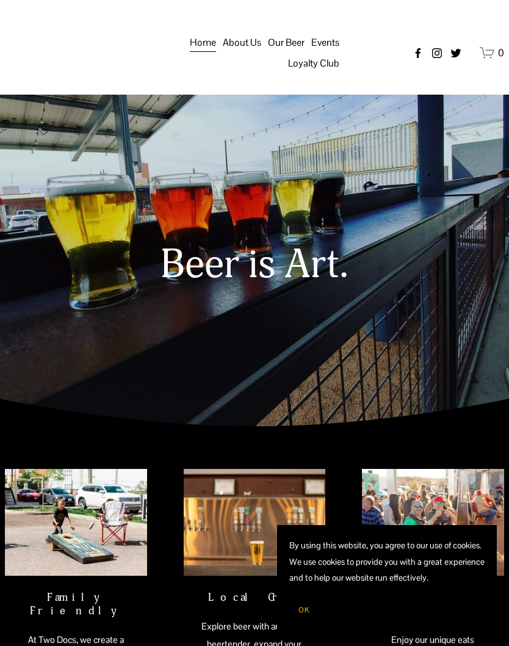 Image resolution: width=509 pixels, height=646 pixels. I want to click on h2: Family Friendly, so click(76, 604).